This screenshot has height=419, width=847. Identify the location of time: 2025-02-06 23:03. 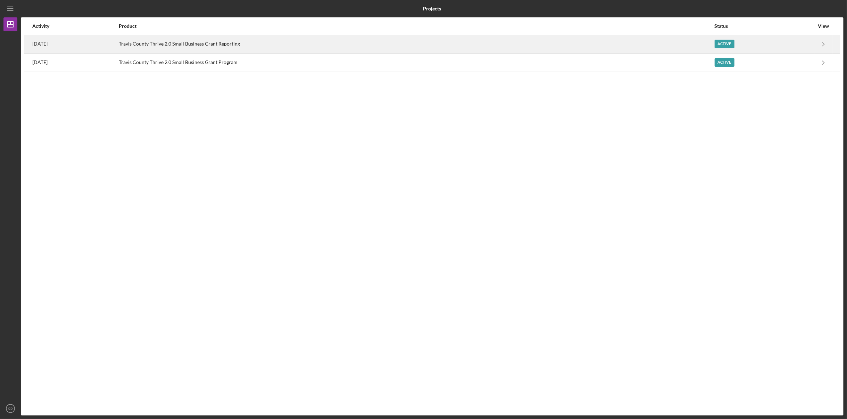
(40, 62).